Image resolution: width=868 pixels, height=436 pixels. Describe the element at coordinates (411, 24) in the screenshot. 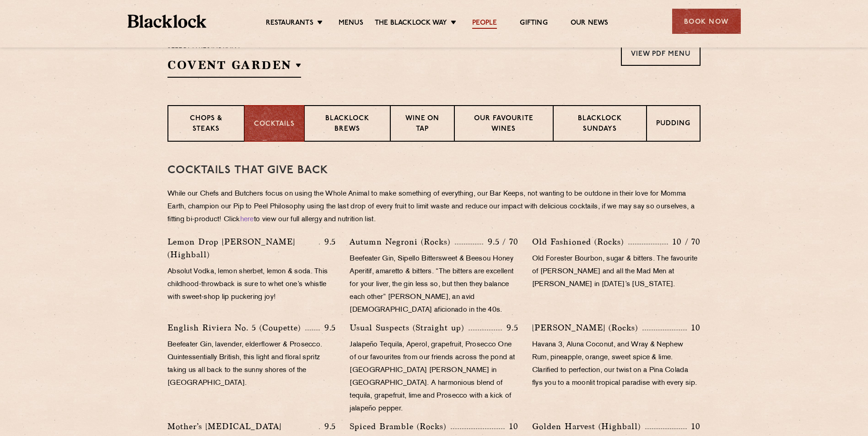

I see `a: The Blacklock Way` at that location.